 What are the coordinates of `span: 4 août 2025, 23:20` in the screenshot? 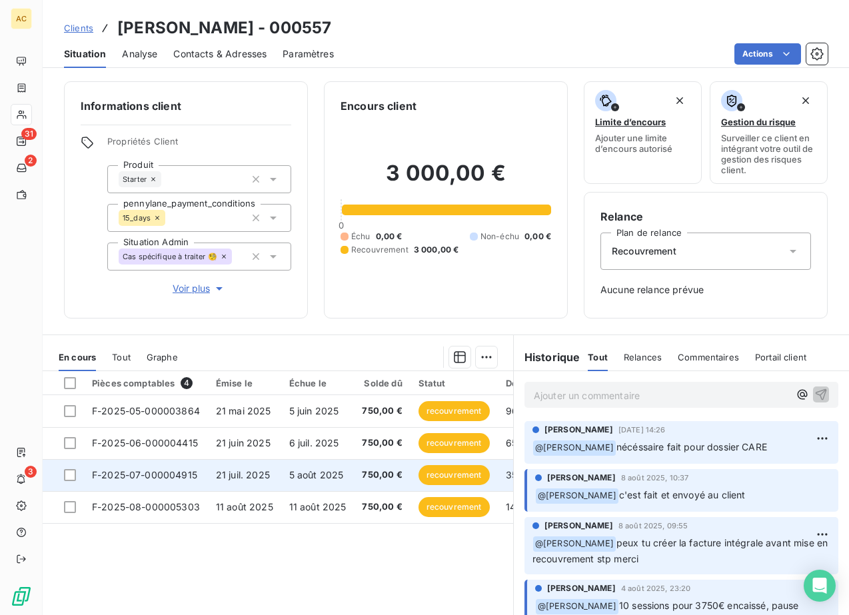 It's located at (656, 588).